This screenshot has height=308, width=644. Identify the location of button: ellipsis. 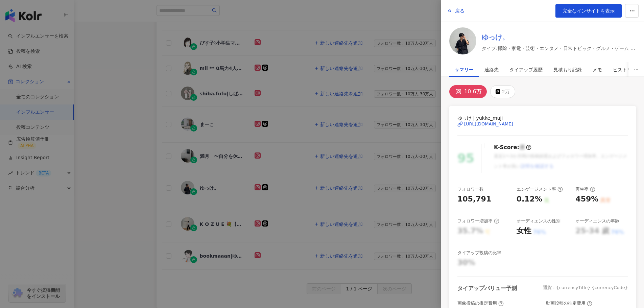
(637, 69).